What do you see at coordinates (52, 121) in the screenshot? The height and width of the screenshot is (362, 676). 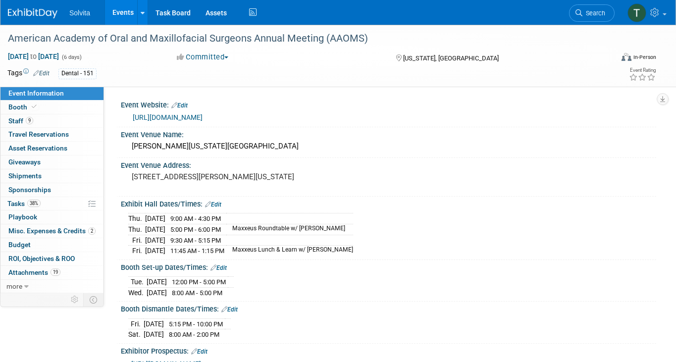 I see `a: Staff9` at bounding box center [52, 121].